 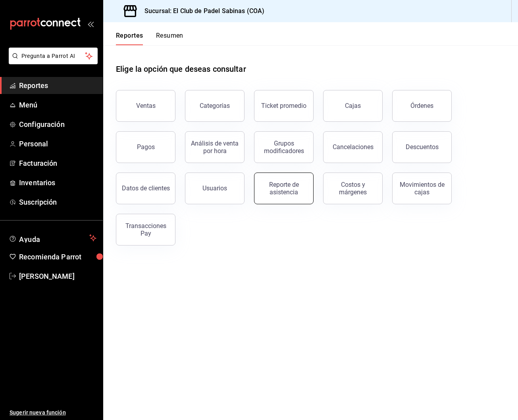 I want to click on h1: Elige la opción que deseas consultar, so click(x=181, y=69).